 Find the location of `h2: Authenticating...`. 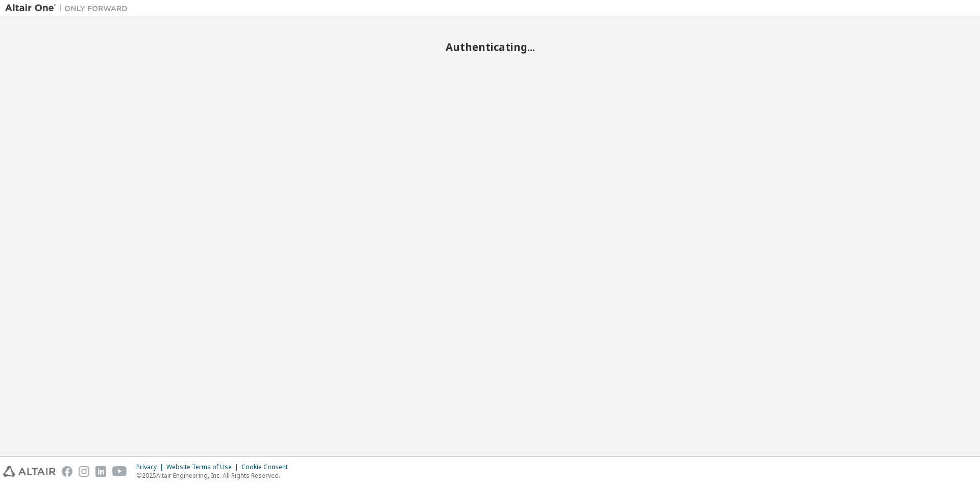

h2: Authenticating... is located at coordinates (490, 47).